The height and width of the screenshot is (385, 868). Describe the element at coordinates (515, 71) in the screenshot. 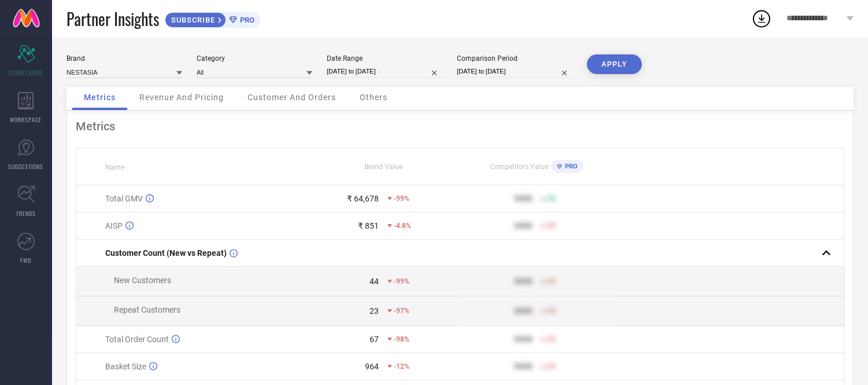

I see `input: Select comparison period` at that location.